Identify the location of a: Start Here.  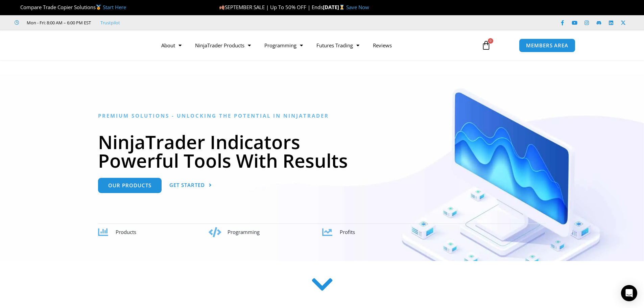
(114, 7).